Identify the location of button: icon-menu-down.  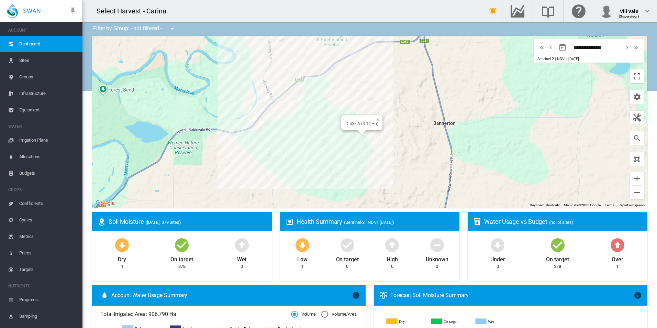
(172, 29).